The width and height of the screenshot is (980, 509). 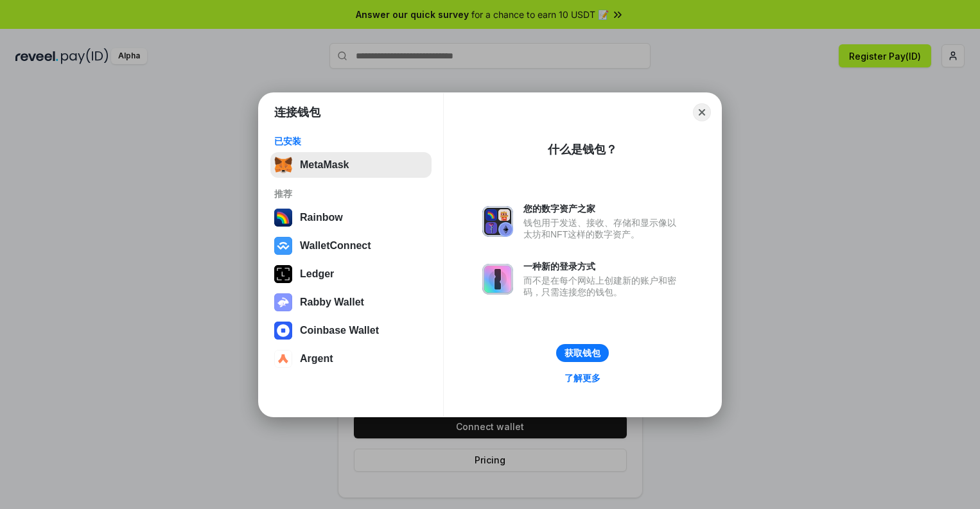 I want to click on div: 什么是钱包？, so click(x=582, y=149).